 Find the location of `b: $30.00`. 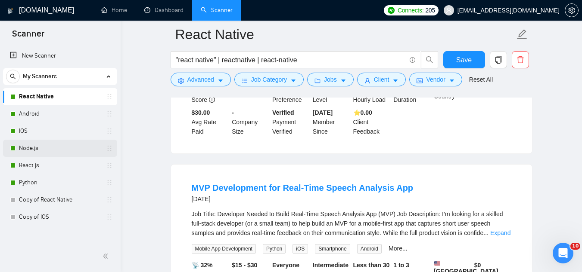

b: $30.00 is located at coordinates (201, 113).